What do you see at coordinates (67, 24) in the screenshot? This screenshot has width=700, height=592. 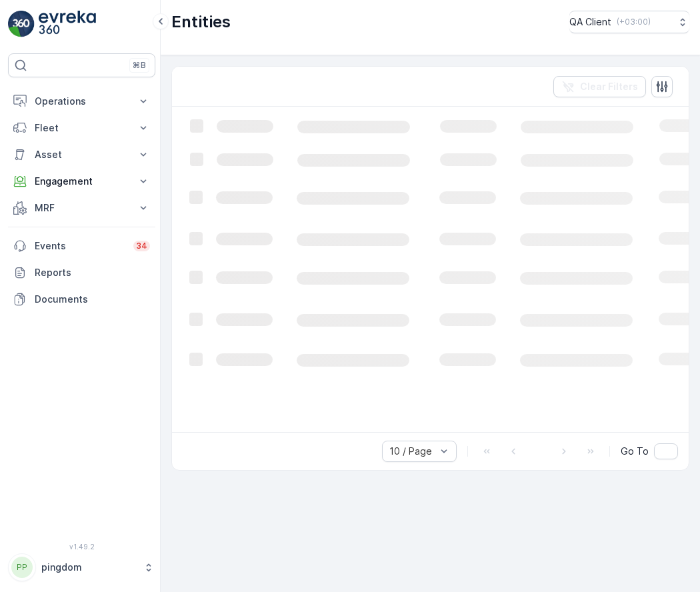 I see `img: logo_light-DOdMpM7g.png` at bounding box center [67, 24].